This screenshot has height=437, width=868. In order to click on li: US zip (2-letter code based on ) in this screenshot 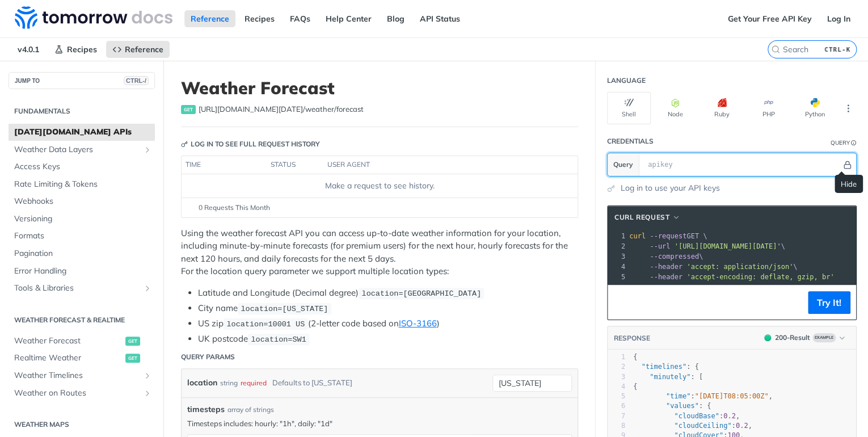, I will do `click(388, 324)`.